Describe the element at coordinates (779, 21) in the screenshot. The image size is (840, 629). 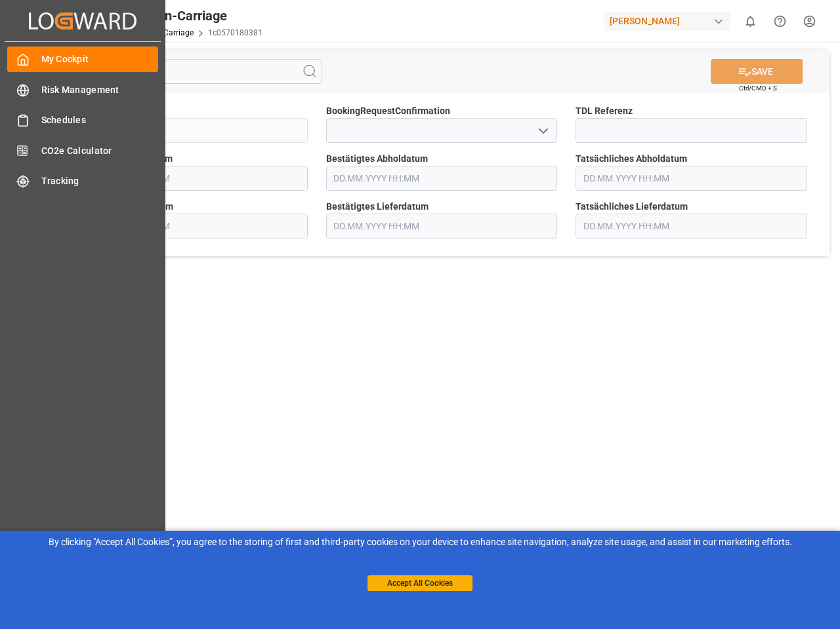
I see `button: Help Center` at that location.